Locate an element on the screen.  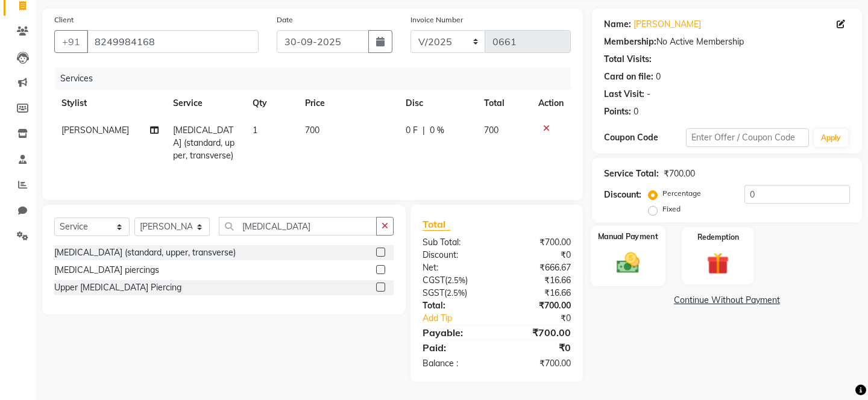
th: Price is located at coordinates (348, 103).